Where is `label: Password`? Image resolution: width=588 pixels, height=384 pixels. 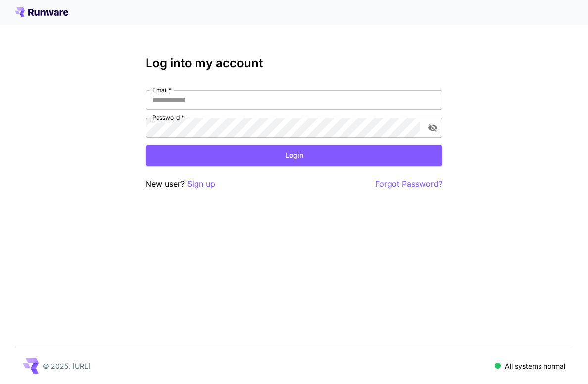
label: Password is located at coordinates (168, 117).